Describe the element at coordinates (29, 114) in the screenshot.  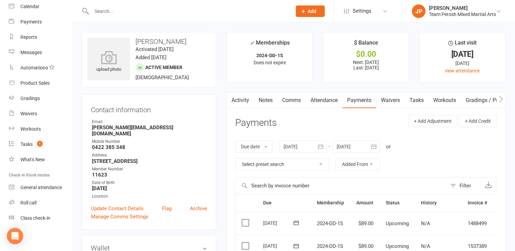
I see `div: Waivers` at that location.